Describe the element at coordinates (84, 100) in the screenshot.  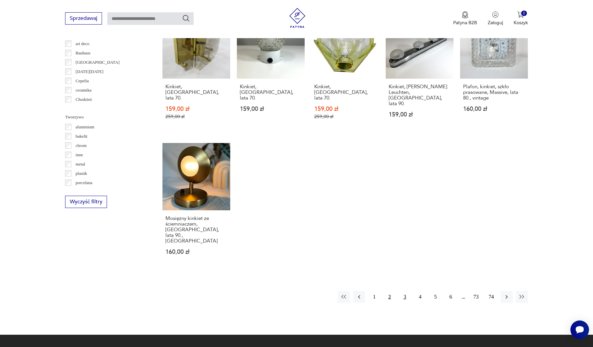
I see `p: Chodzież` at that location.